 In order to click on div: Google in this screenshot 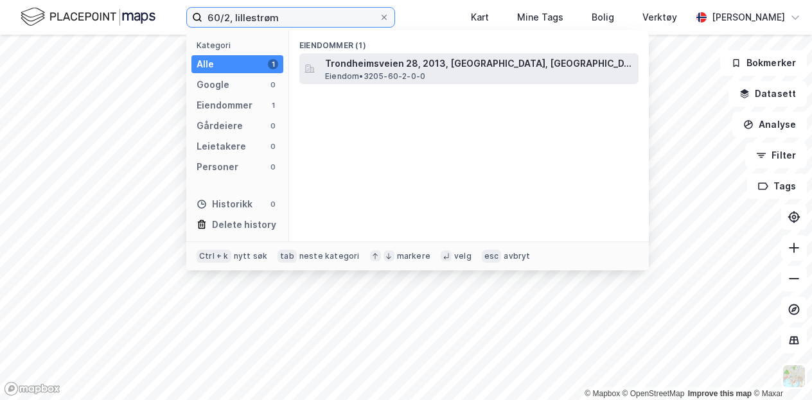, I will do `click(213, 85)`.